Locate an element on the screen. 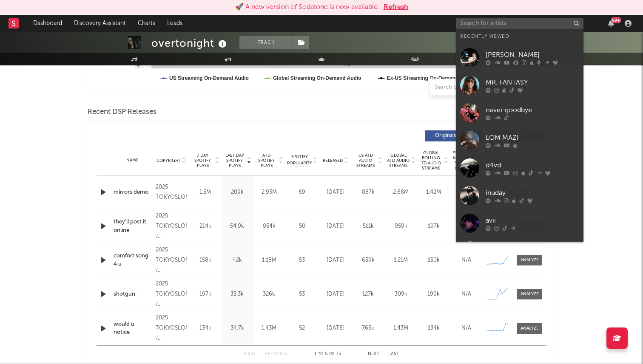  span: 7 Day Spotify Plays is located at coordinates (202, 161).